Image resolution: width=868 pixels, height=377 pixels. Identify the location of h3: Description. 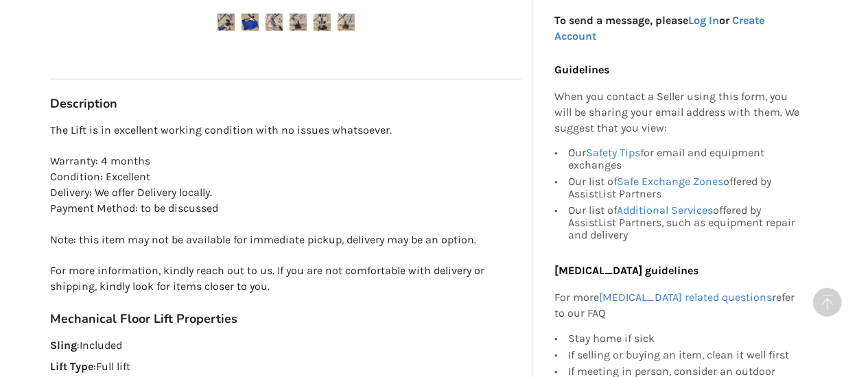
(286, 104).